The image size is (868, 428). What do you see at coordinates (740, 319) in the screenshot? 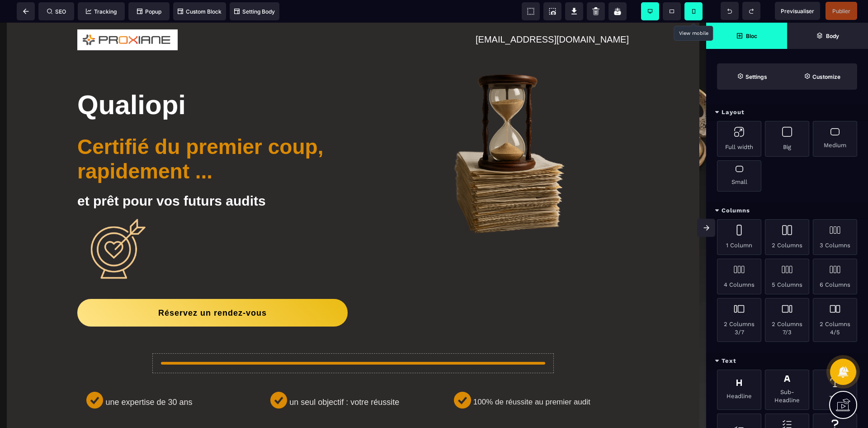
I see `div: 2 Columns 3/7` at bounding box center [740, 319].